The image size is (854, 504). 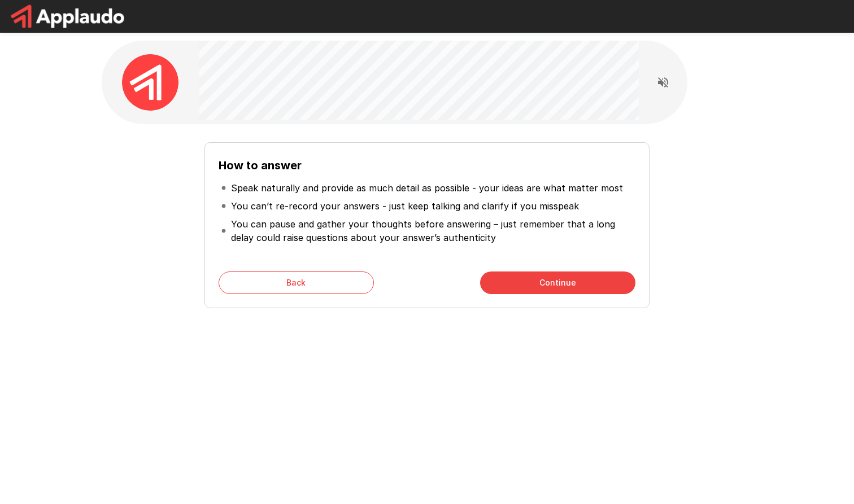 What do you see at coordinates (432, 231) in the screenshot?
I see `p: You can pause and gather your thoughts before answering – just remember that a long delay could r...` at bounding box center [432, 231].